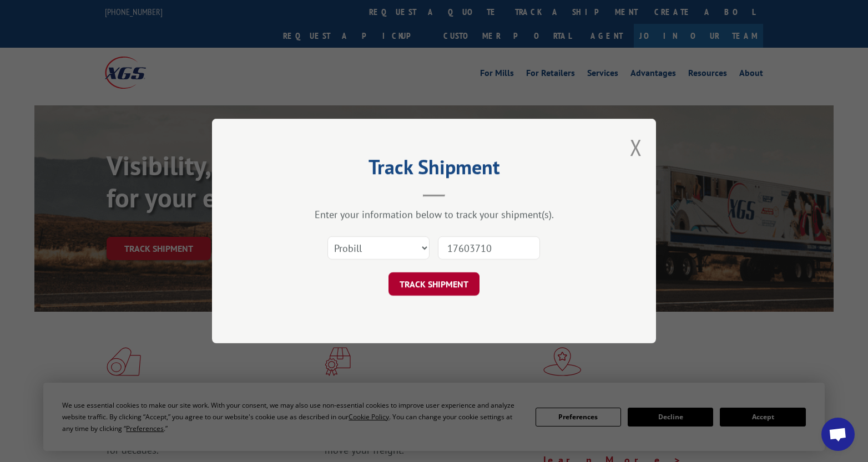  What do you see at coordinates (434, 284) in the screenshot?
I see `button: TRACK SHIPMENT` at bounding box center [434, 284].